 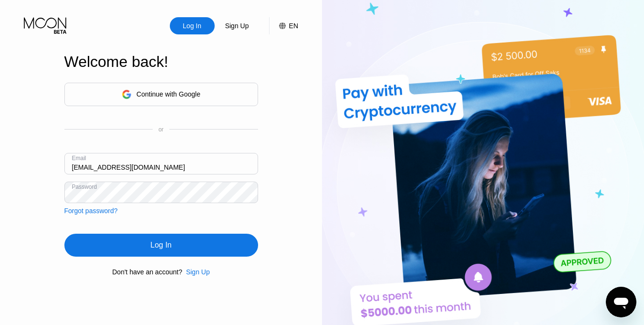 I want to click on div: Welcome back!, so click(x=162, y=62).